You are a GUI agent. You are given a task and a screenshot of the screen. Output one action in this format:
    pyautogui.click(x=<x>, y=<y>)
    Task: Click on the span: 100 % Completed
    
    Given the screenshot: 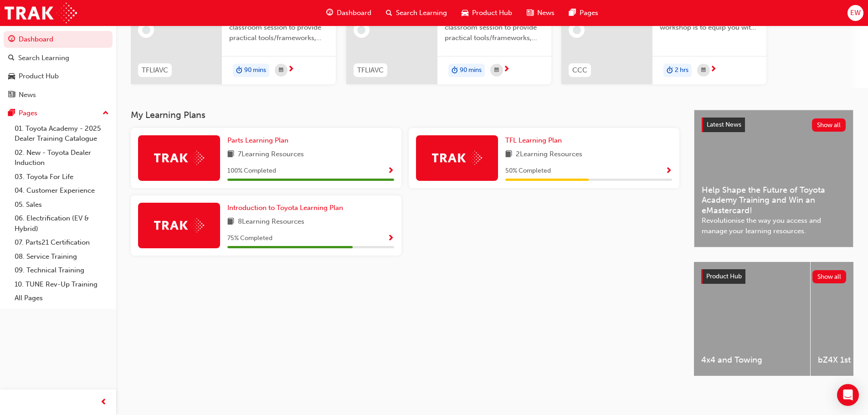 What is the action you would take?
    pyautogui.click(x=251, y=171)
    